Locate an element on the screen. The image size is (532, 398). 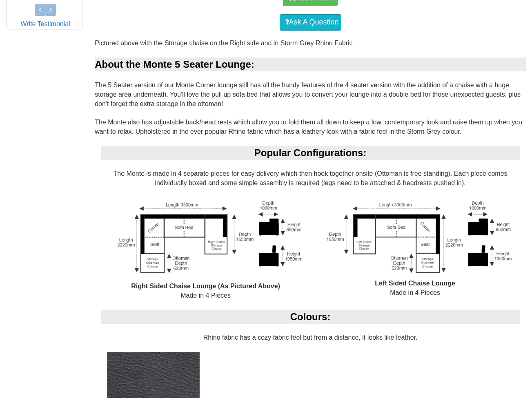
img: Left Sided Chaise Lounge is located at coordinates (415, 238).